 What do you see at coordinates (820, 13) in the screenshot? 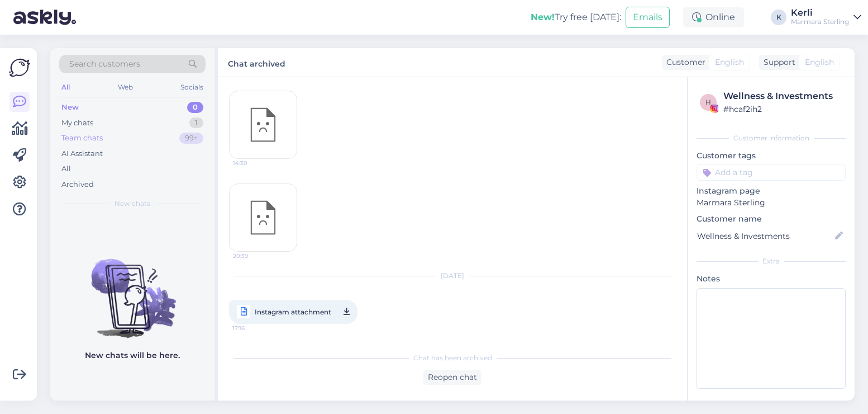
I see `div: Kerli` at bounding box center [820, 13].